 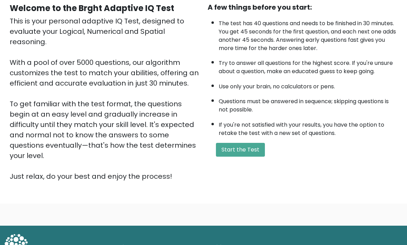 I want to click on b: Welcome to the Brght Adaptive IQ Test, so click(x=92, y=8).